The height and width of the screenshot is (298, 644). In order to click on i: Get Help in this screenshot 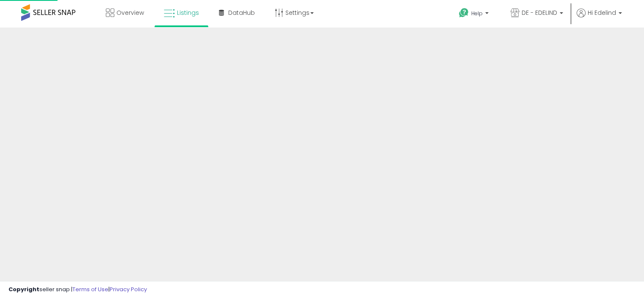, I will do `click(464, 13)`.